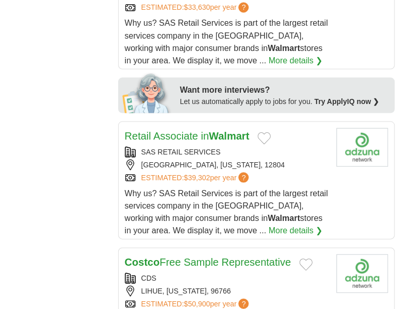 The height and width of the screenshot is (309, 409). I want to click on a: Retail Associate inWalmart, so click(187, 136).